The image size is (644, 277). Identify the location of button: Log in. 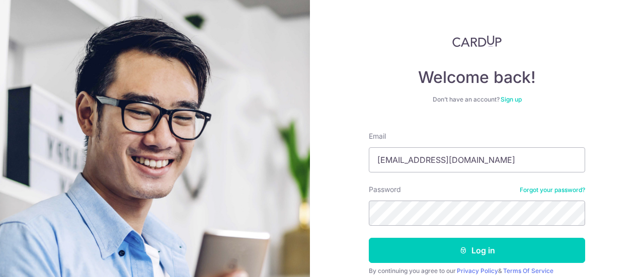
(478, 251).